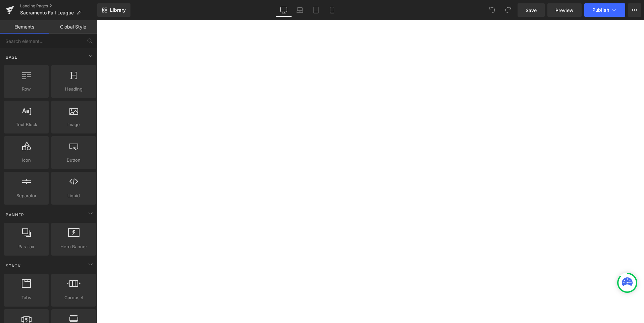 This screenshot has height=323, width=644. Describe the element at coordinates (118, 10) in the screenshot. I see `span: Library` at that location.